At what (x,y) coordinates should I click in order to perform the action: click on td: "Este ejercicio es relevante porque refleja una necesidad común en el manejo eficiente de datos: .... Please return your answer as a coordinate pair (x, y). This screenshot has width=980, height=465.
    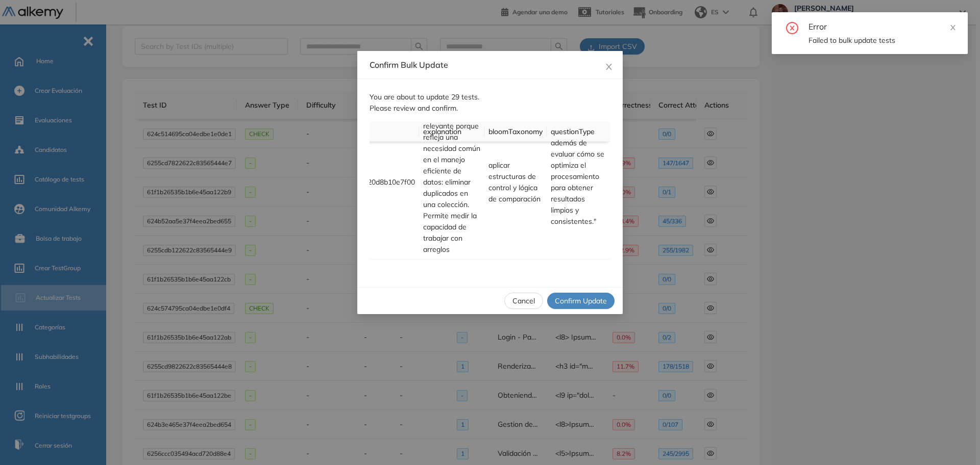
    Looking at the image, I should click on (451, 182).